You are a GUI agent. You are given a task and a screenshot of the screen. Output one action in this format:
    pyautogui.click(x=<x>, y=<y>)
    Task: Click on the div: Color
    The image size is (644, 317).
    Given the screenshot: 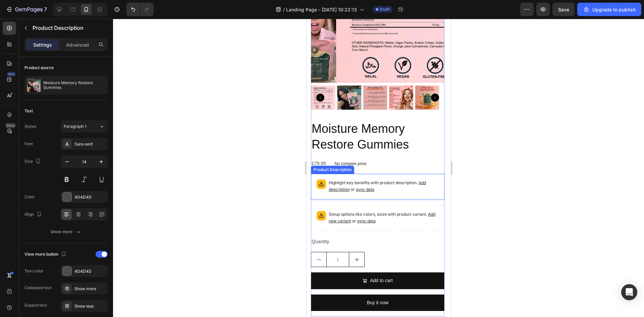 What is the action you would take?
    pyautogui.click(x=30, y=197)
    